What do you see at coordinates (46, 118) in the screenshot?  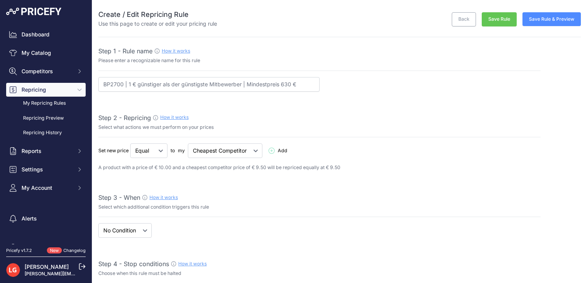 I see `a: Repricing Preview` at bounding box center [46, 118].